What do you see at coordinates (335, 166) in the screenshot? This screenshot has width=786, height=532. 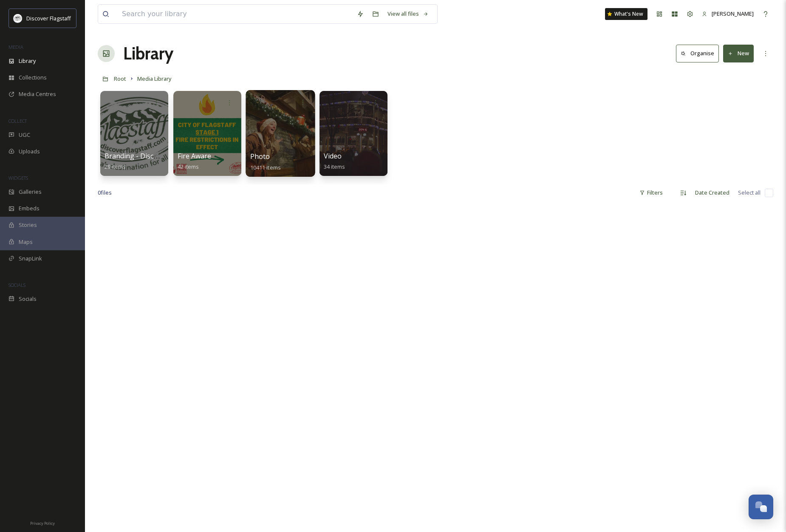 I see `span: 34 items` at bounding box center [335, 166].